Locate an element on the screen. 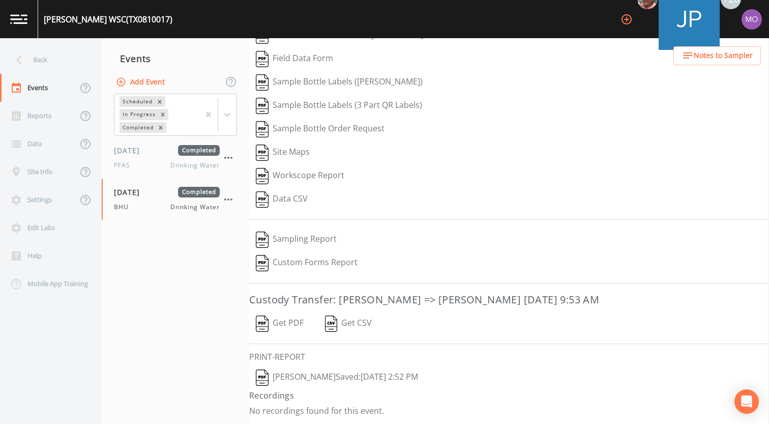  button: Sampling Report is located at coordinates (296, 240).